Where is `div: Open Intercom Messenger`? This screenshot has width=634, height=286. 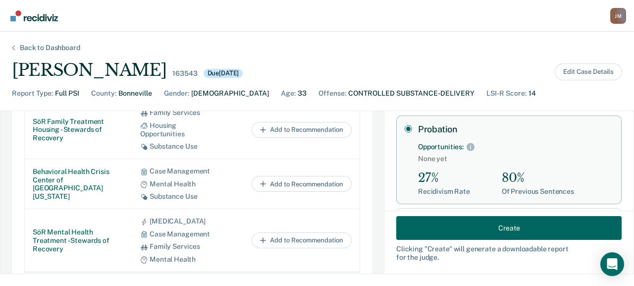
div: Open Intercom Messenger is located at coordinates (612, 264).